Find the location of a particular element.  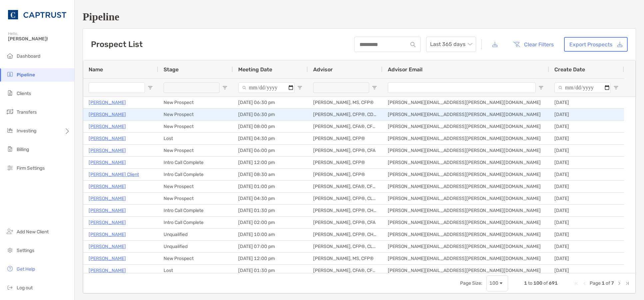

img: add_new_client icon is located at coordinates (10, 231).